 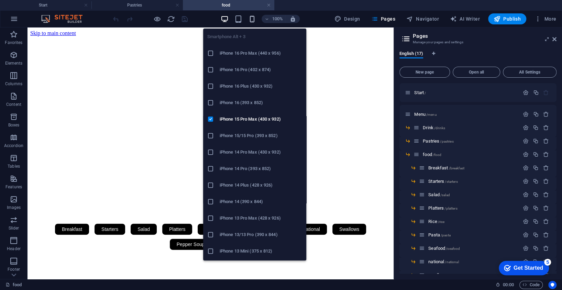 What do you see at coordinates (432, 154) in the screenshot?
I see `span: food` at bounding box center [432, 154].